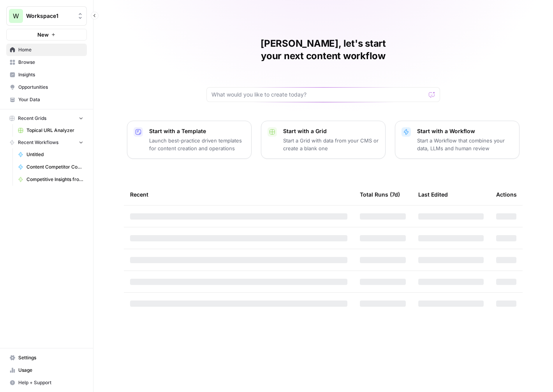 The height and width of the screenshot is (392, 553). I want to click on p: Start with a Template, so click(197, 131).